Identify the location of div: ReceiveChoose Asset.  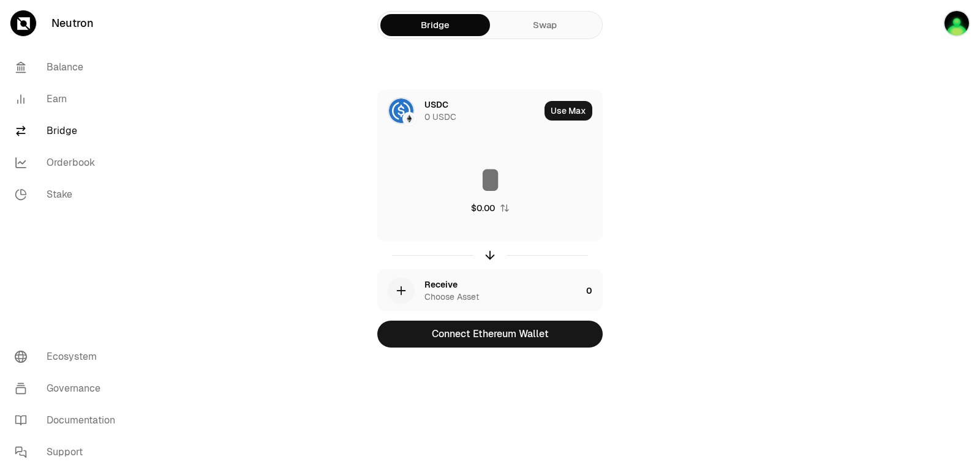
(480, 291).